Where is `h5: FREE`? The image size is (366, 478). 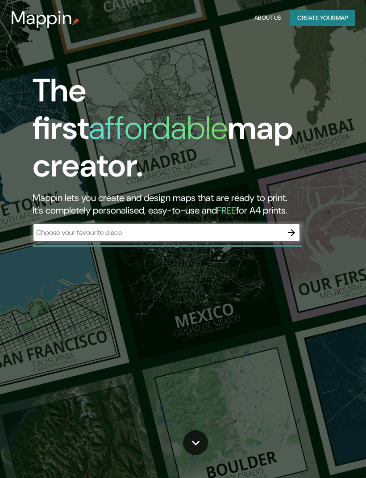 h5: FREE is located at coordinates (227, 210).